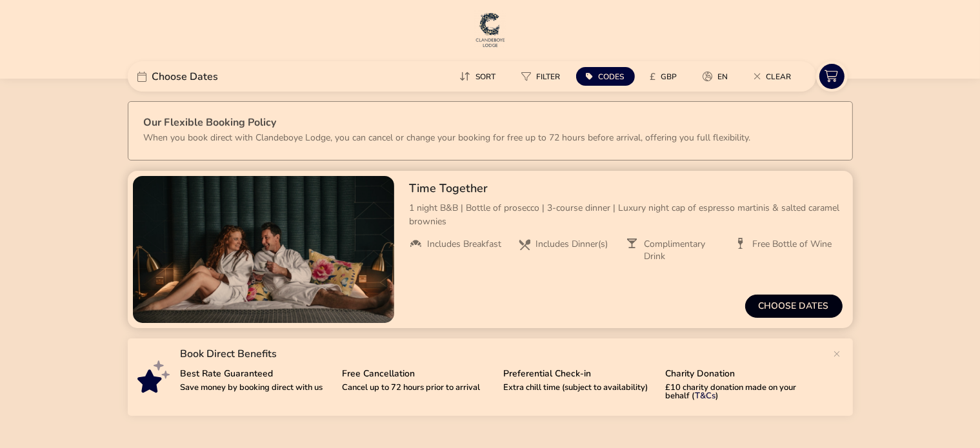 The width and height of the screenshot is (980, 448). I want to click on span: Choose Dates, so click(185, 77).